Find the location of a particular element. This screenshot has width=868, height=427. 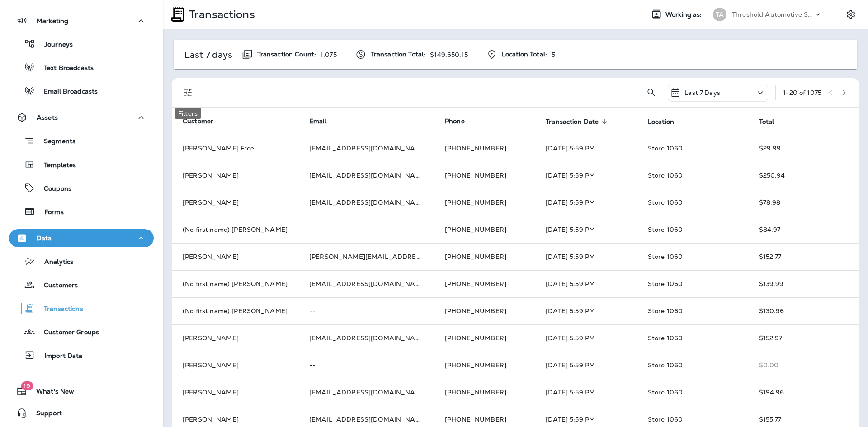

p: Forms is located at coordinates (49, 212).